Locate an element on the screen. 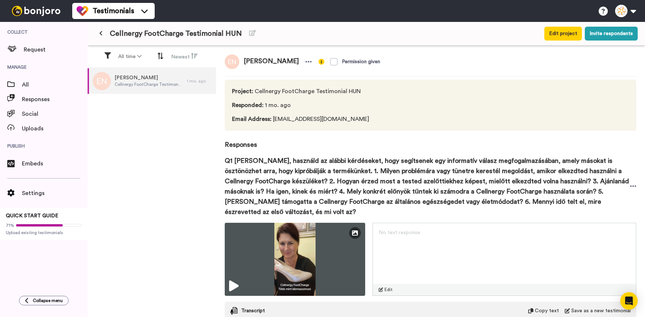 The image size is (645, 317). span: Edit is located at coordinates (388, 289).